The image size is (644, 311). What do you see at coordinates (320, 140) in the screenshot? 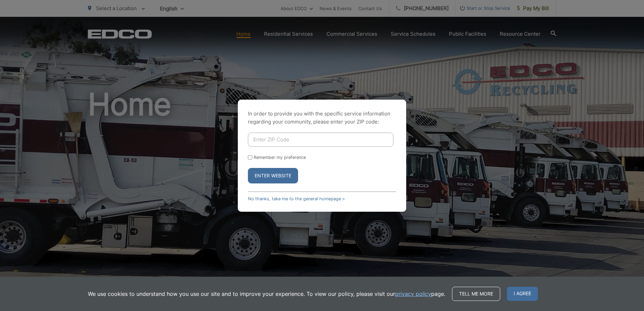
I see `input: Enter ZIP Code` at bounding box center [320, 140].